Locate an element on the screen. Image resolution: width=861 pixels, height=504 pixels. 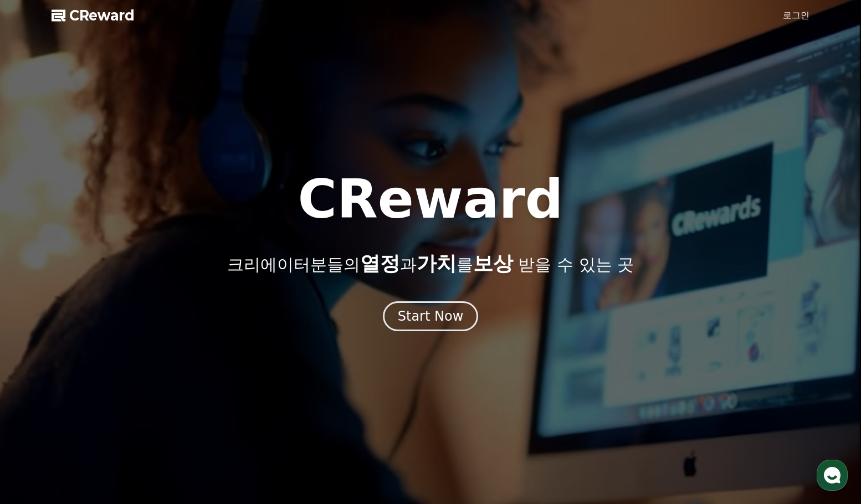
a: 설정 is located at coordinates (178, 365).